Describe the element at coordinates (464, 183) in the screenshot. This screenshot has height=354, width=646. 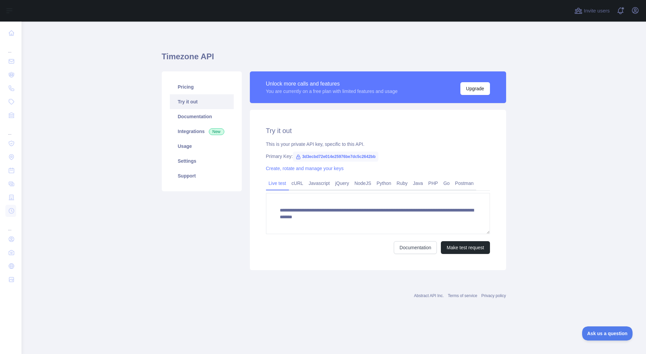
I see `a: Postman` at that location.